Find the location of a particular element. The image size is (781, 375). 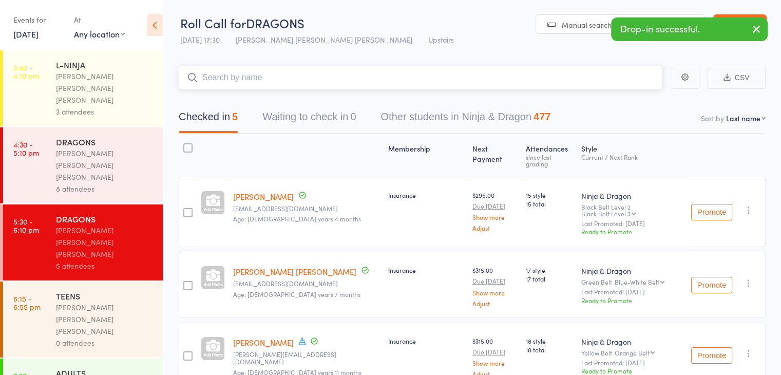

div: Black Belt Level 3 is located at coordinates (606, 213).